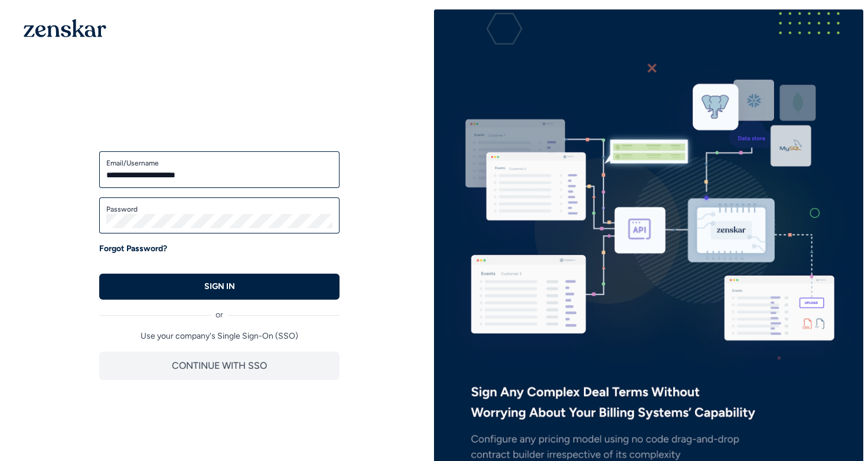 This screenshot has width=868, height=461. I want to click on label: Password, so click(219, 209).